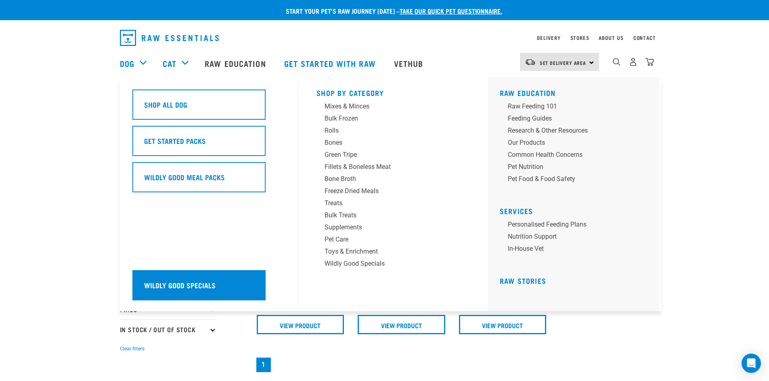 The image size is (769, 381). What do you see at coordinates (452, 365) in the screenshot?
I see `nav: pagination` at bounding box center [452, 365].